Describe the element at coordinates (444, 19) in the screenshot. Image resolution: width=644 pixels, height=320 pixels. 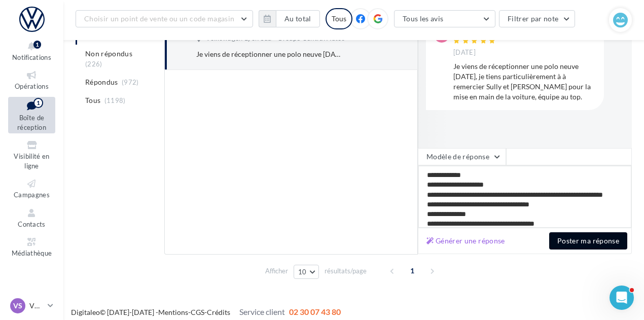
I see `button: Tous les avis` at that location.